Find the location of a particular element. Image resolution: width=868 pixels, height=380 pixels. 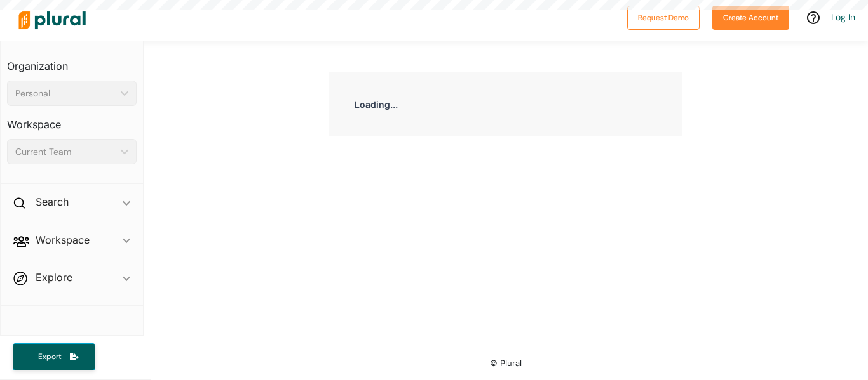

div: Current Team is located at coordinates (66, 152).